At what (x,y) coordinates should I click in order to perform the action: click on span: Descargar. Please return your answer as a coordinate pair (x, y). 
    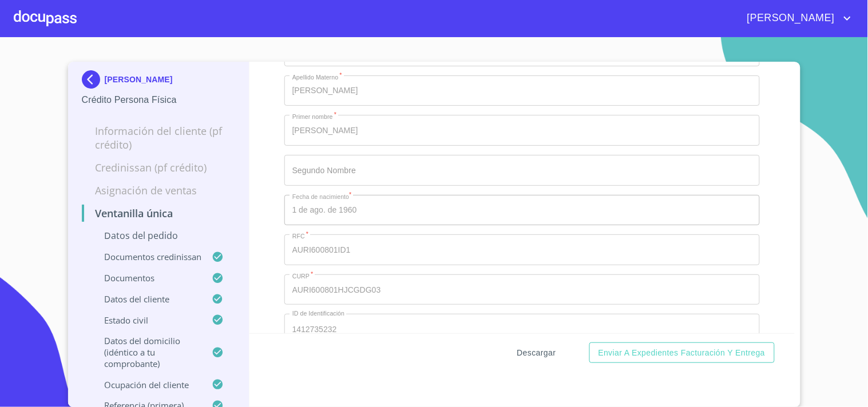
    Looking at the image, I should click on (536, 353).